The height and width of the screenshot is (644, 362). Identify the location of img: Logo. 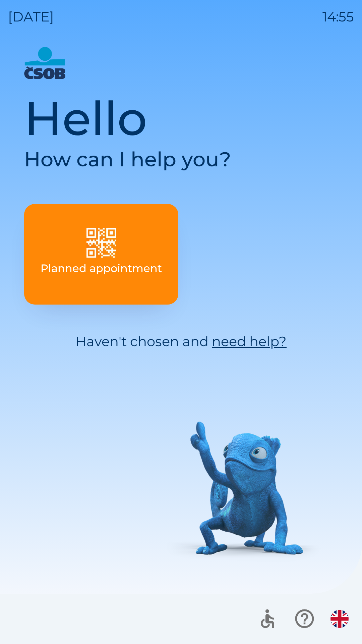
(181, 63).